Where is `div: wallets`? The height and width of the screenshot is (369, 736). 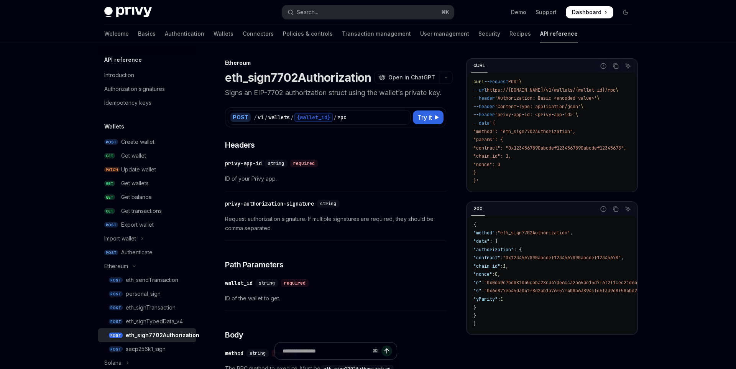 div: wallets is located at coordinates (279, 117).